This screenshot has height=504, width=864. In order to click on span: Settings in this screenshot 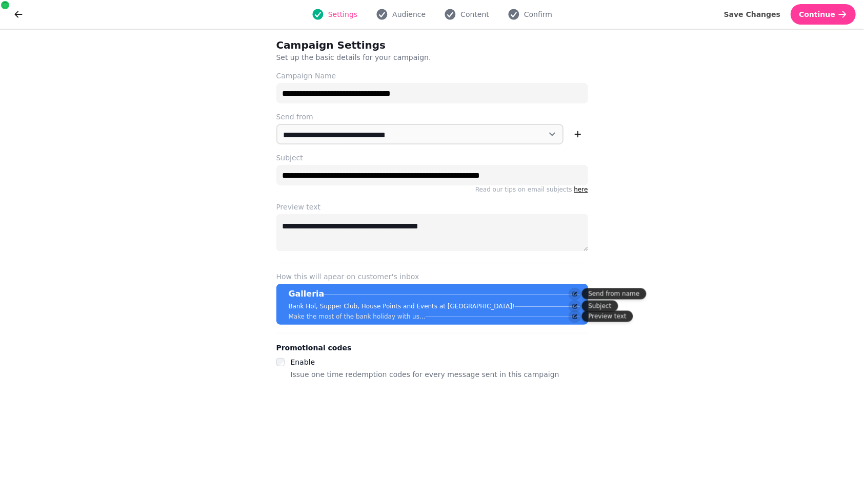, I will do `click(343, 14)`.